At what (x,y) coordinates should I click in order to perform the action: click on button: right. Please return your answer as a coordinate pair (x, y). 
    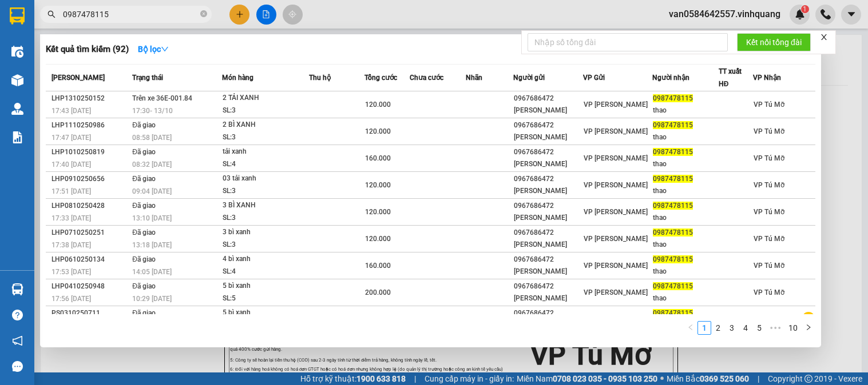
    Looking at the image, I should click on (809, 328).